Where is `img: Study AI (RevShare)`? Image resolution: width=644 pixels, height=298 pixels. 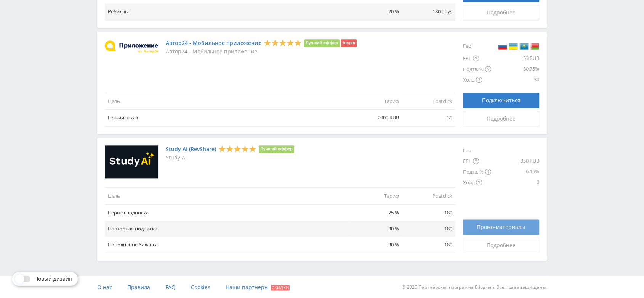
img: Study AI (RevShare) is located at coordinates (131, 162).